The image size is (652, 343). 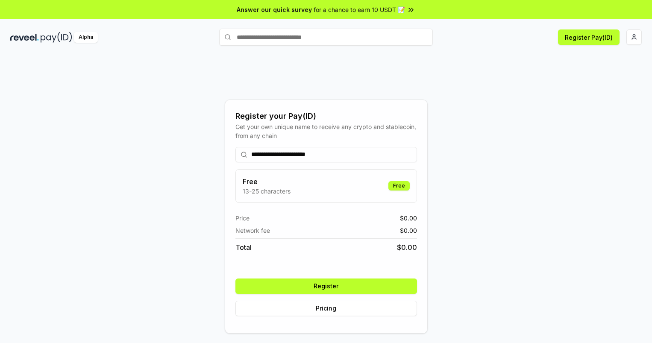 What do you see at coordinates (326, 131) in the screenshot?
I see `div: Get your own unique name to receive any crypto and stablecoin, from any chain` at bounding box center [326, 131].